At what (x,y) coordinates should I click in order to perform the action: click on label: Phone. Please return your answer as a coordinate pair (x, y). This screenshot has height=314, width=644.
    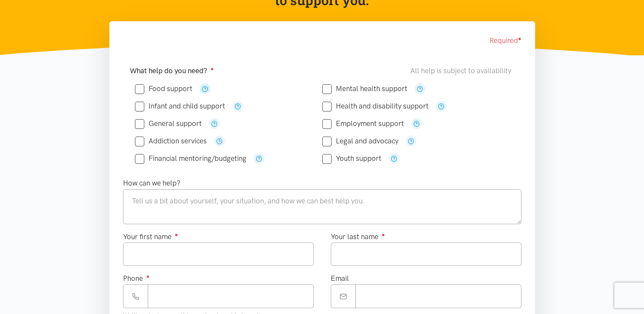
    Looking at the image, I should click on (136, 278).